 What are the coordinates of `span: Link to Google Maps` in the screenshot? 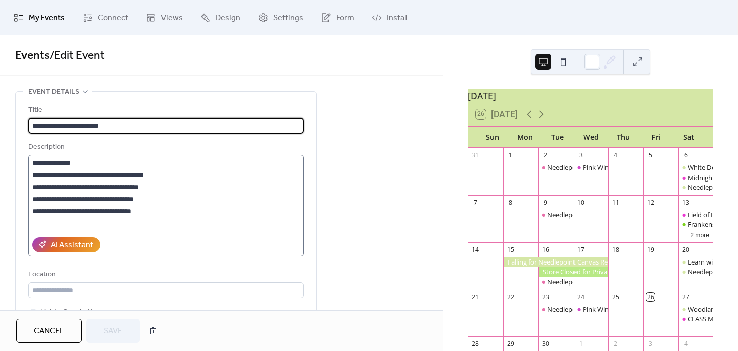 It's located at (72, 312).